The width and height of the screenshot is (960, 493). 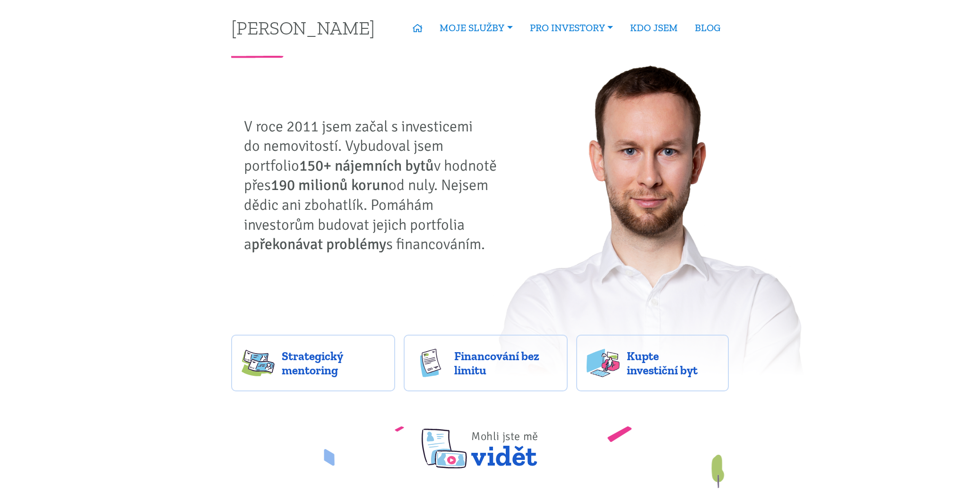 What do you see at coordinates (330, 185) in the screenshot?
I see `strong: 190 milionů korun` at bounding box center [330, 185].